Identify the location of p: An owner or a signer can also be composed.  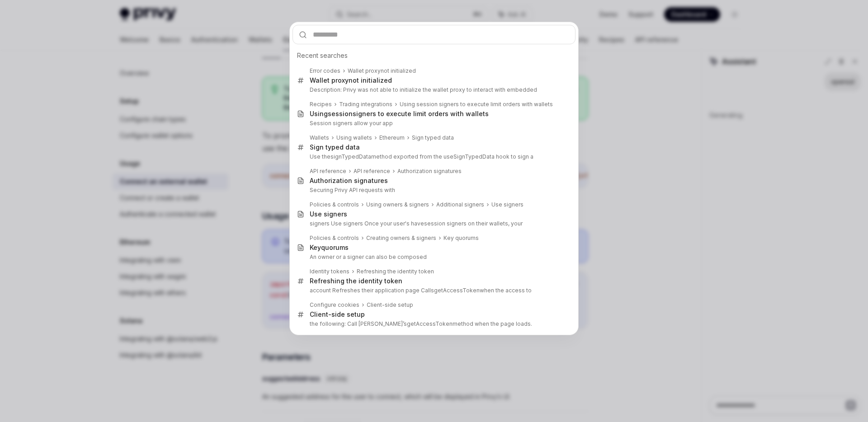
(433, 257).